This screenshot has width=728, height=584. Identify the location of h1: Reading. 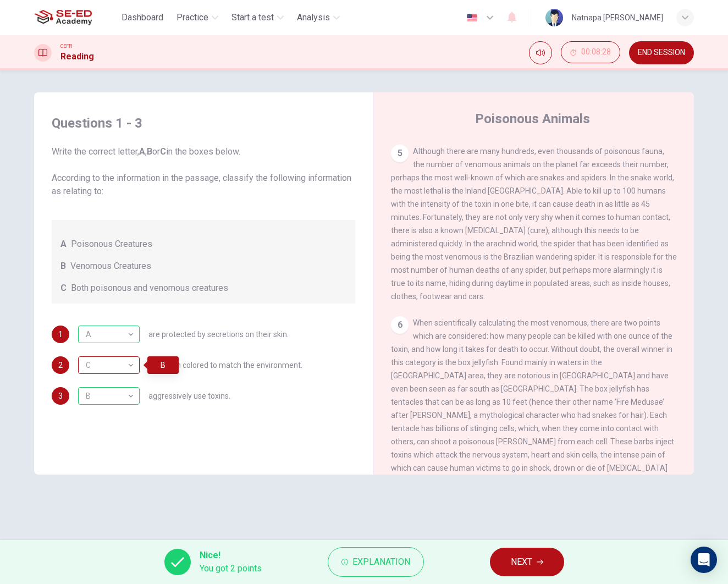
(77, 56).